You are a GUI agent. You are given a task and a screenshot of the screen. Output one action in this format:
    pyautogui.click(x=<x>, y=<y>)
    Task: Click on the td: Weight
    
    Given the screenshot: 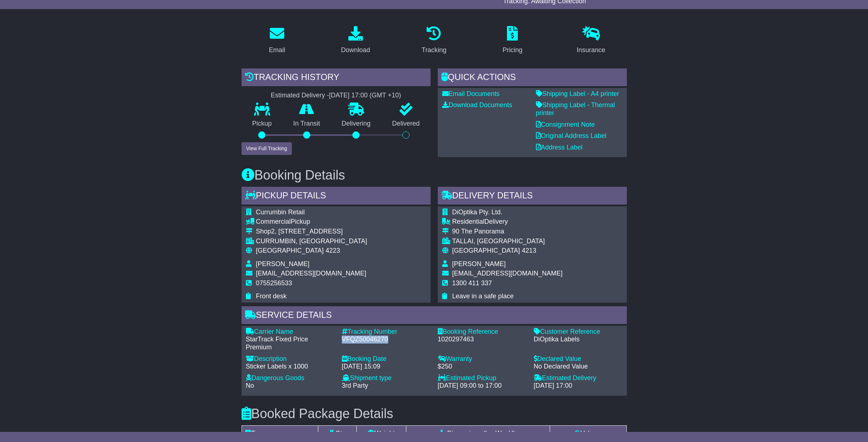 What is the action you would take?
    pyautogui.click(x=381, y=433)
    